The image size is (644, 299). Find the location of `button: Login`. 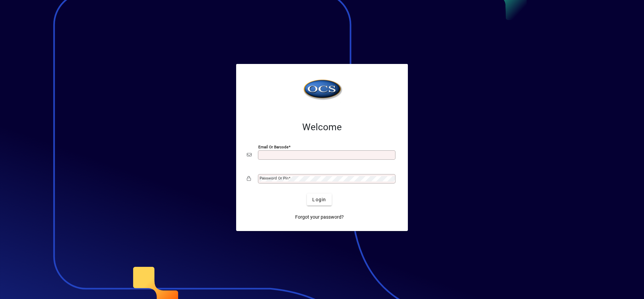

button: Login is located at coordinates (319, 200).